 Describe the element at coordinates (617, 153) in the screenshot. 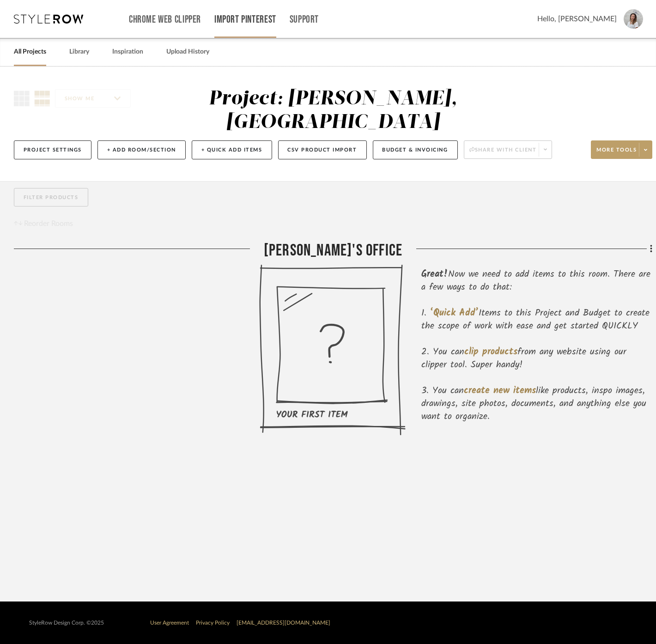

I see `span: More tools` at that location.